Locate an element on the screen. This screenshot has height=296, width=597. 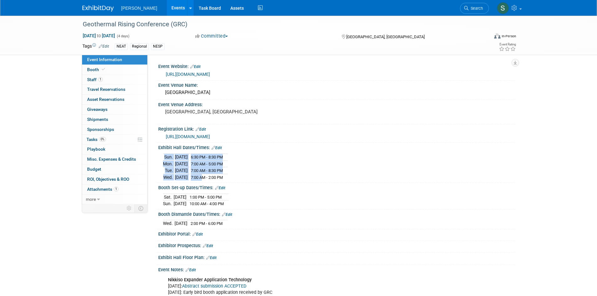
a: Event Information is located at coordinates (115, 60).